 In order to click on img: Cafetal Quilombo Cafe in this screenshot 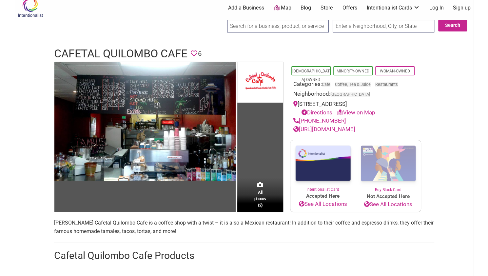, I will do `click(260, 82)`.